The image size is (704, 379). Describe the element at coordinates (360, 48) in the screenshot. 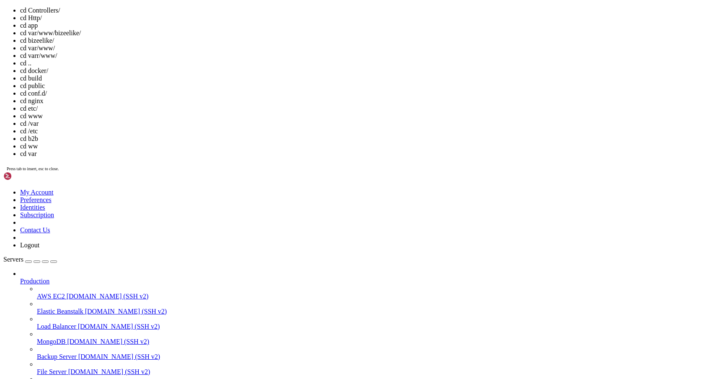

I see `li: cd var/www/` at that location.